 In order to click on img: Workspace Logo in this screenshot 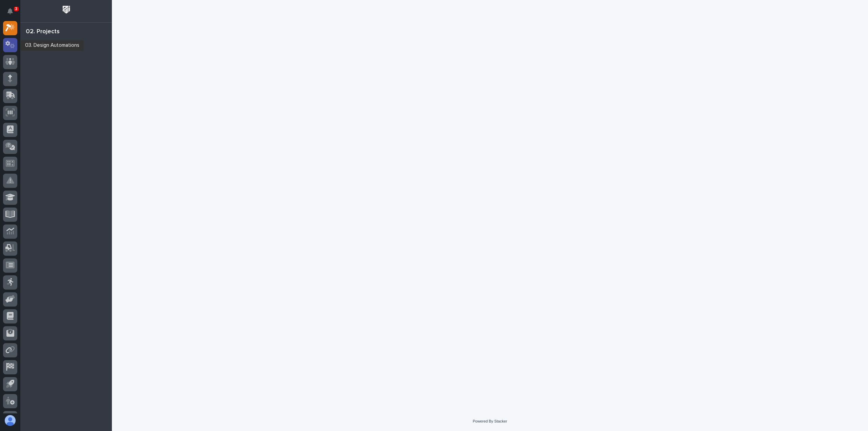, I will do `click(66, 9)`.